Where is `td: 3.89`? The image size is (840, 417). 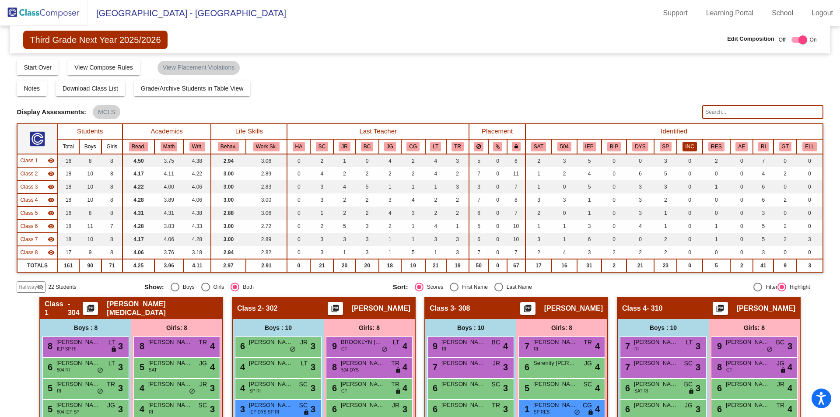 td: 3.89 is located at coordinates (169, 200).